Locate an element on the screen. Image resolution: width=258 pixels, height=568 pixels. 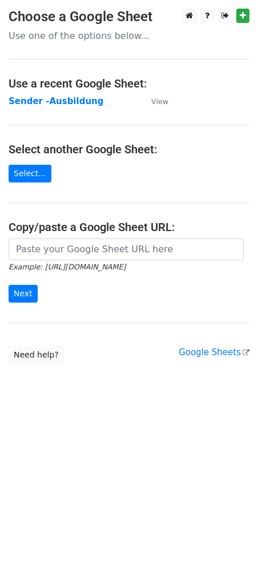
h4: Select another Google Sheet: is located at coordinates (129, 149).